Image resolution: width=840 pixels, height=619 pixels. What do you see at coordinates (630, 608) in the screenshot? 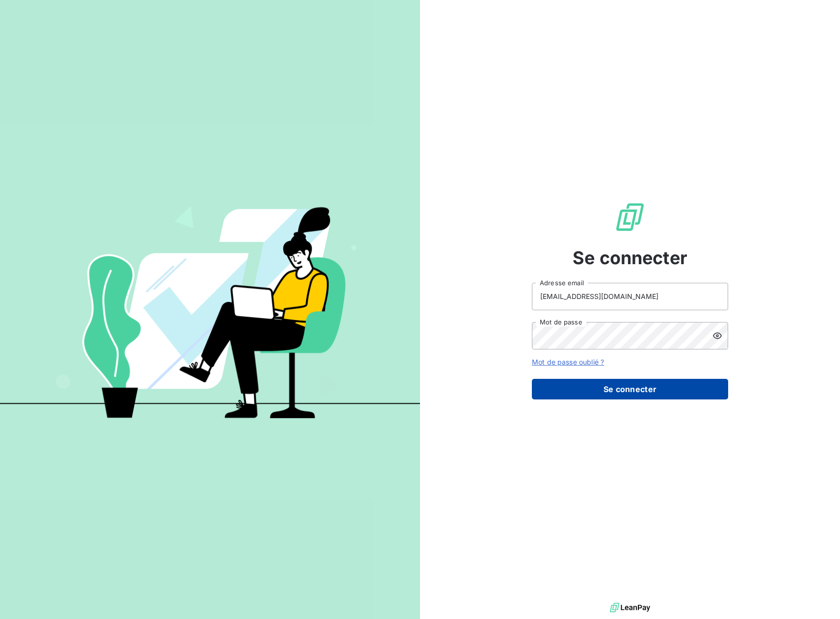
I see `img: logo` at bounding box center [630, 608].